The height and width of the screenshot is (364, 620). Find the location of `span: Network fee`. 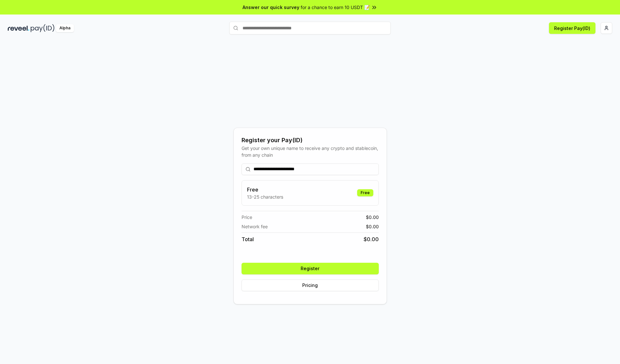

span: Network fee is located at coordinates (254, 226).